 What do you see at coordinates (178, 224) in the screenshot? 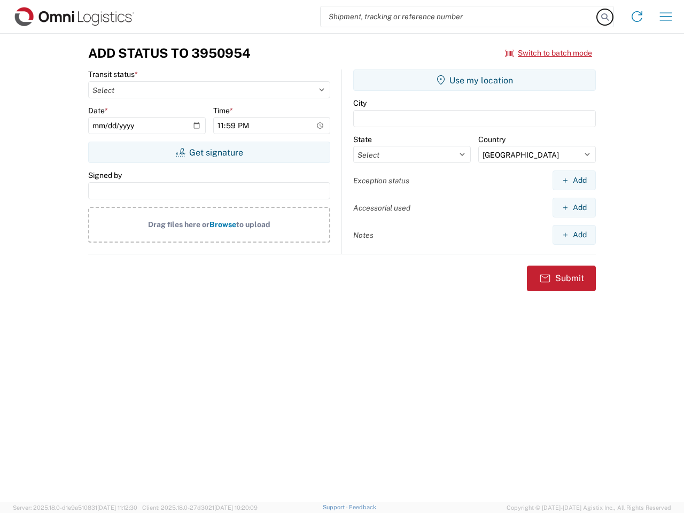
I see `span: Drag files here or` at bounding box center [178, 224].